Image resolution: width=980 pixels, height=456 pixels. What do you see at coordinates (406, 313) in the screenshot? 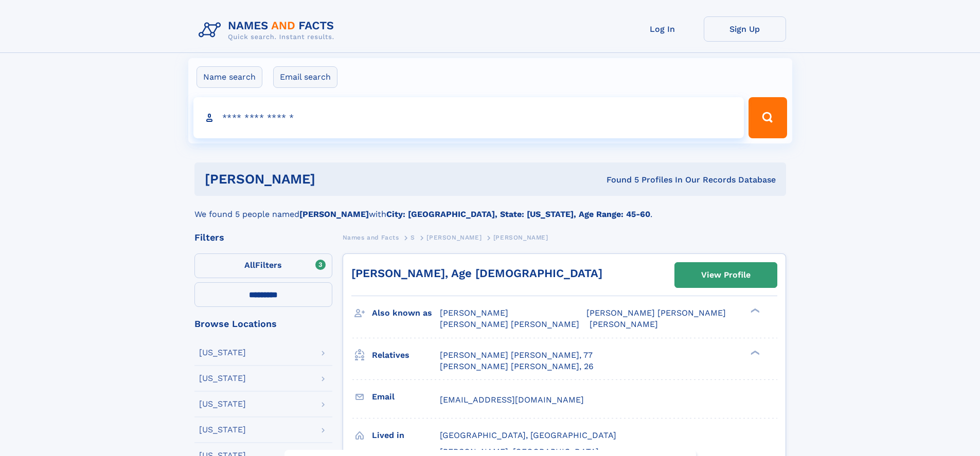
I see `h3: Also known as` at bounding box center [406, 313].